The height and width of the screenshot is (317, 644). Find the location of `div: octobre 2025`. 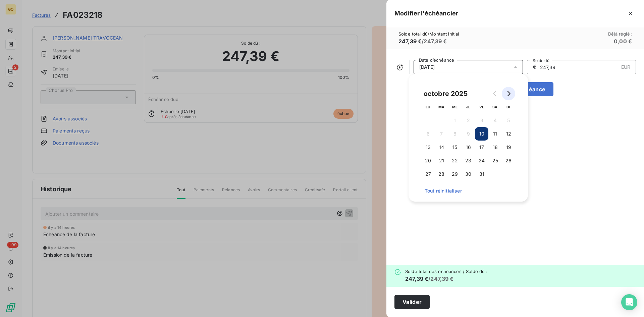

div: octobre 2025 is located at coordinates (445, 94).